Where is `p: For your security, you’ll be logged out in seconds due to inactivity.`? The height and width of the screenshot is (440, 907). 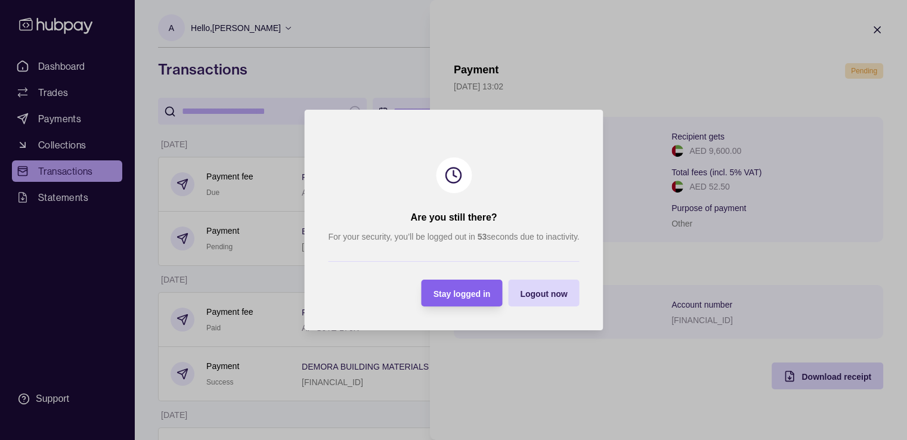
p: For your security, you’ll be logged out in seconds due to inactivity. is located at coordinates (453, 237).